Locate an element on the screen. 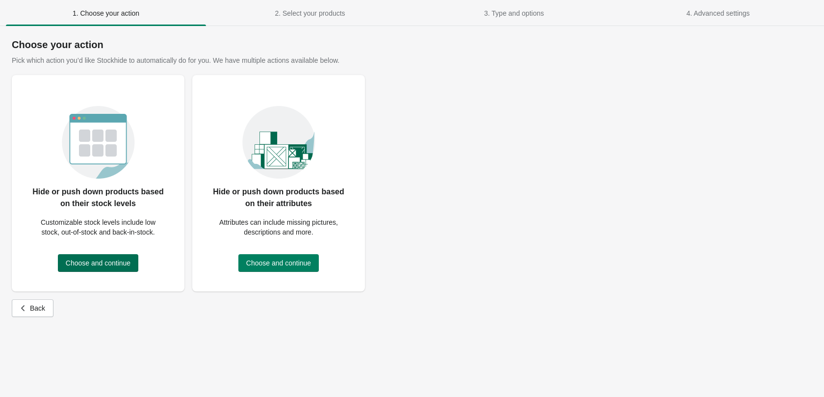 This screenshot has width=824, height=397. img: attributes_card_image-afb7489f.png is located at coordinates (279, 137).